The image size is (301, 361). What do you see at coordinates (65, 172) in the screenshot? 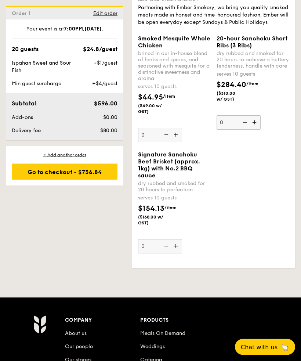
I see `div: Go to checkout - $736.84` at bounding box center [65, 172].